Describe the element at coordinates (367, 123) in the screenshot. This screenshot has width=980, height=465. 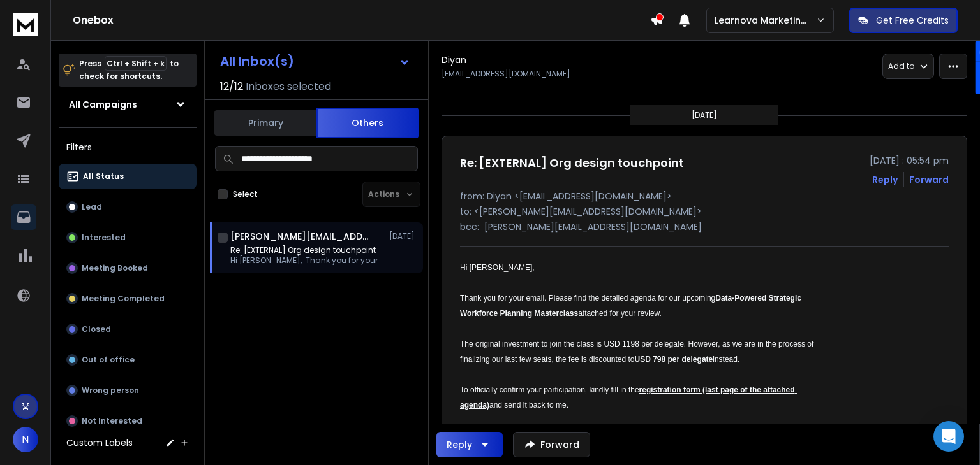
I see `button: Others` at that location.